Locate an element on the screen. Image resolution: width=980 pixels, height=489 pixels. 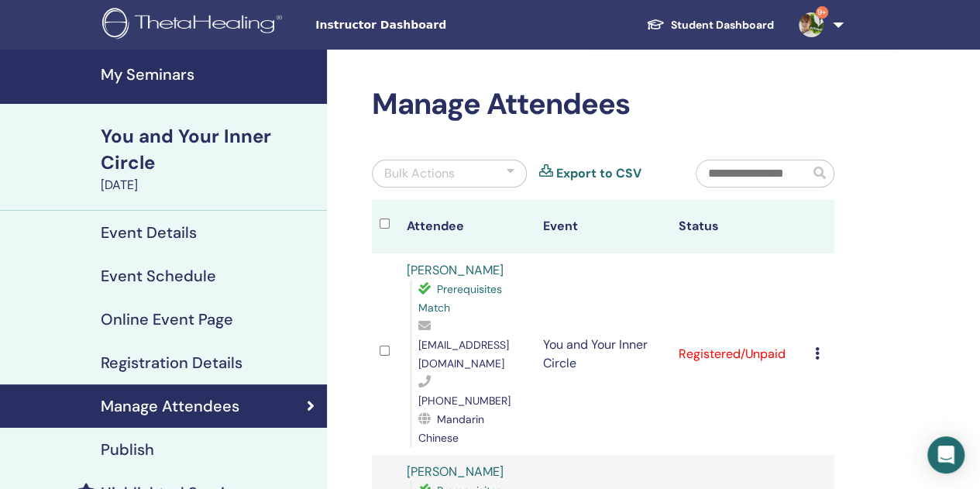
h4: My Seminars is located at coordinates (209, 74).